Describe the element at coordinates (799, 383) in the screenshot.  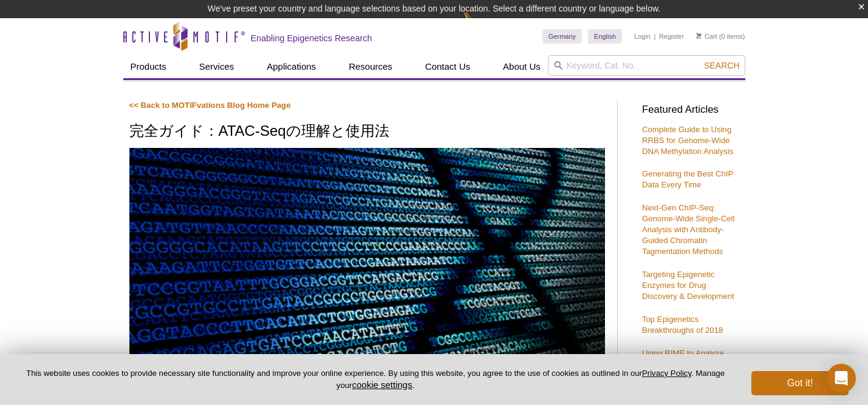
I see `button: Got it!` at that location.